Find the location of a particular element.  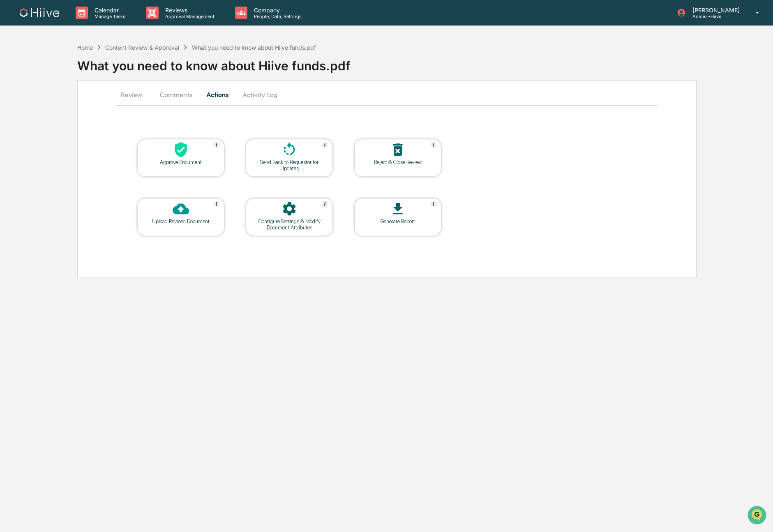

p: People, Data, Settings is located at coordinates (277, 17).